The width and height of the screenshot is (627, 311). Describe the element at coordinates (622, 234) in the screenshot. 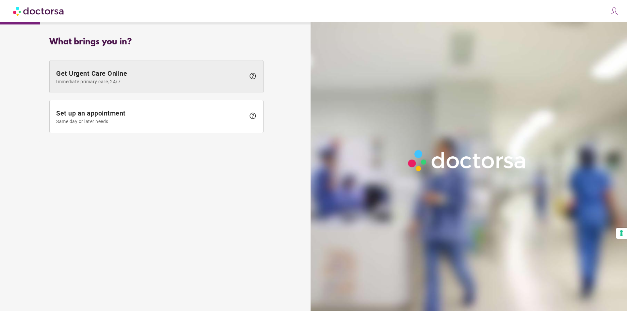

I see `button: Your consent preferences for tracking technologies` at that location.